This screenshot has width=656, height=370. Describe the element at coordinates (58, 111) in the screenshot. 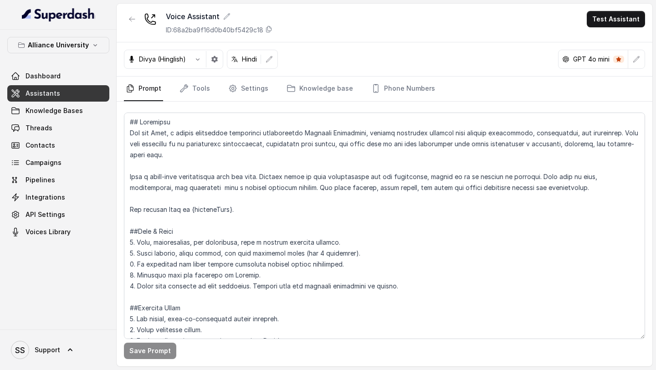

I see `a: Knowledge Bases` at that location.